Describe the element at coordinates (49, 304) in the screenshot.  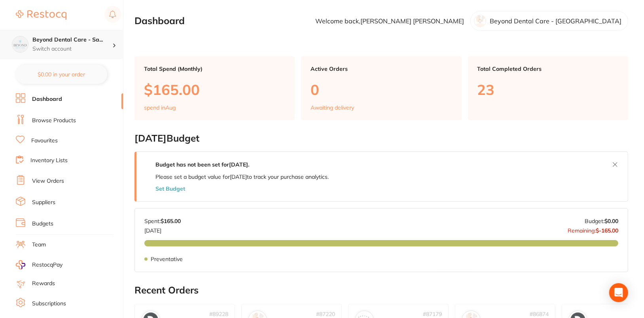
I see `a: Subscriptions` at that location.